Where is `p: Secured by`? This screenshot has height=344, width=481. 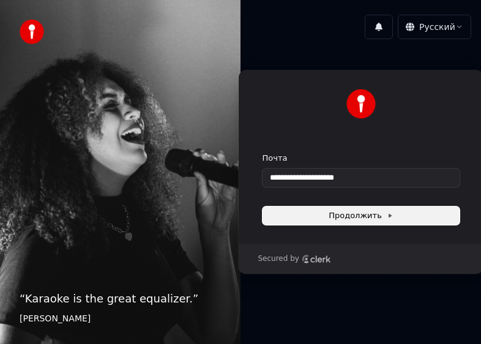 p: Secured by is located at coordinates (278, 259).